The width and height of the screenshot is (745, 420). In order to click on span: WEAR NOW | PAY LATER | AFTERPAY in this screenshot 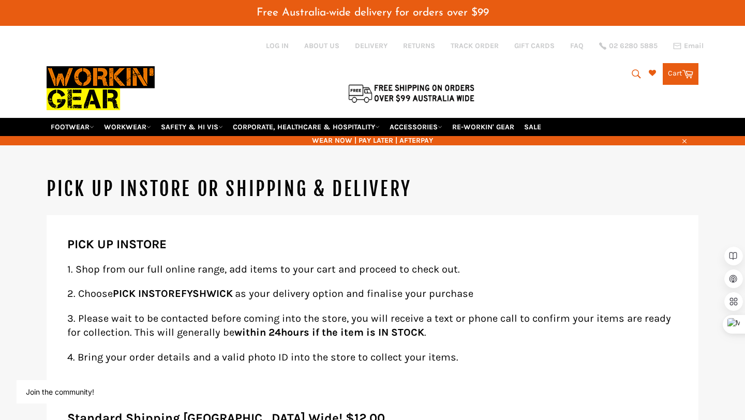, I will do `click(373, 140)`.